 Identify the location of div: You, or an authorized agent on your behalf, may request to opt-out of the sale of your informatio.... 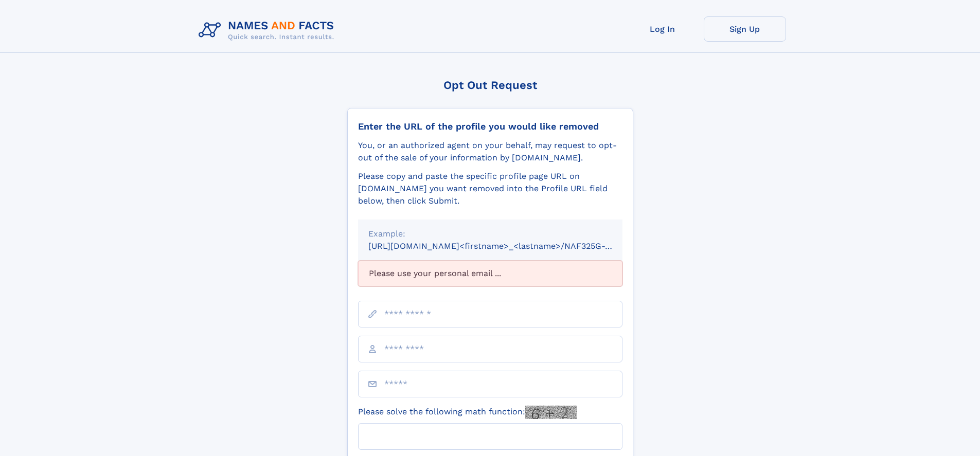
(490, 152).